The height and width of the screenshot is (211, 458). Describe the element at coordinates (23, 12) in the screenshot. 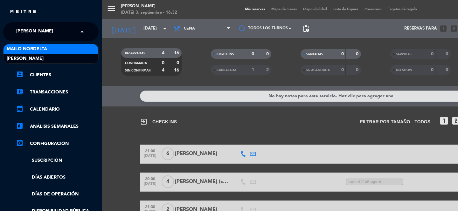

I see `img: MEITRE` at that location.